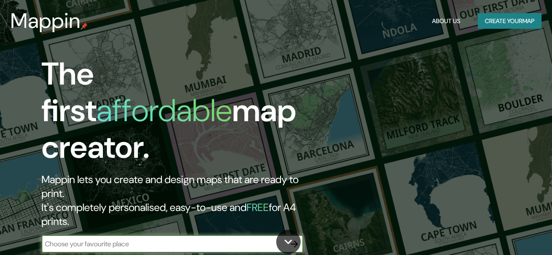  Describe the element at coordinates (180, 114) in the screenshot. I see `h1: The first map creator.` at that location.